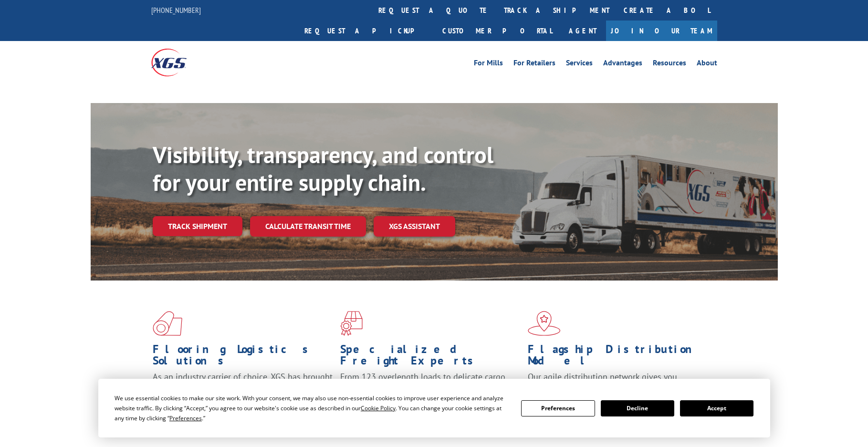  Describe the element at coordinates (185, 418) in the screenshot. I see `span: Preferences` at that location.